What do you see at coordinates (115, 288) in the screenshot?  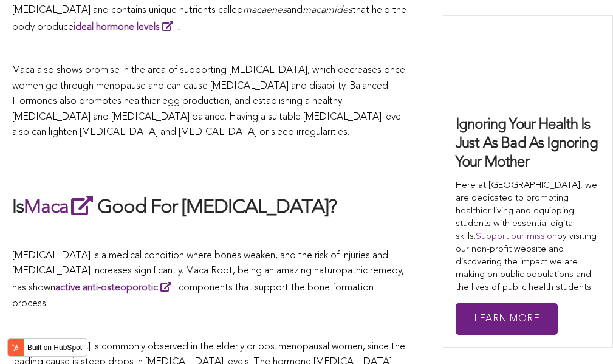 I see `a: active anti-osteoporotic` at bounding box center [115, 288].